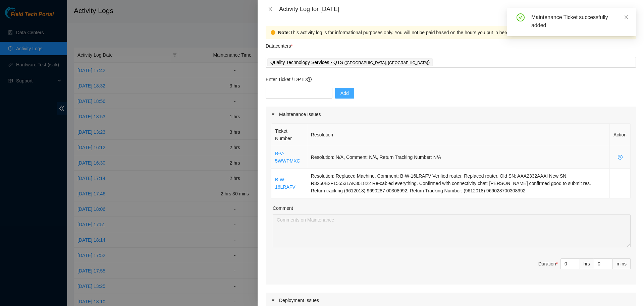 This screenshot has height=306, width=644. What do you see at coordinates (451, 231) in the screenshot?
I see `textarea: Comment` at bounding box center [451, 231].